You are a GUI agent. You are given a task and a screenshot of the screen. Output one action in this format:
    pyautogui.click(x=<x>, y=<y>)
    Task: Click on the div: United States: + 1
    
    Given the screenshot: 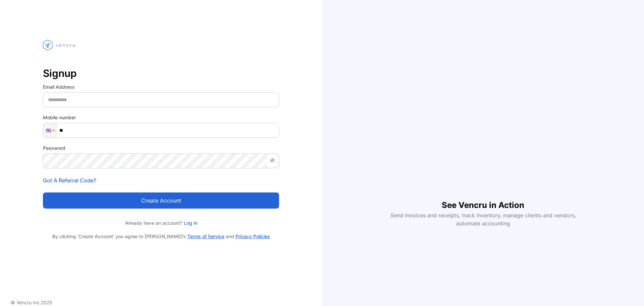 What is the action you would take?
    pyautogui.click(x=50, y=130)
    